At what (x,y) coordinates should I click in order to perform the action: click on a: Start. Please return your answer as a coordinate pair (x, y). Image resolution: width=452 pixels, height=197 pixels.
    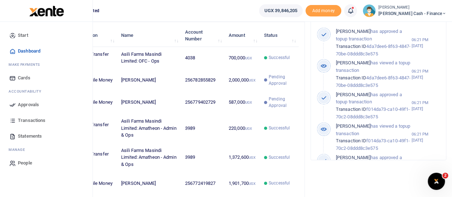
    Looking at the image, I should click on (46, 35).